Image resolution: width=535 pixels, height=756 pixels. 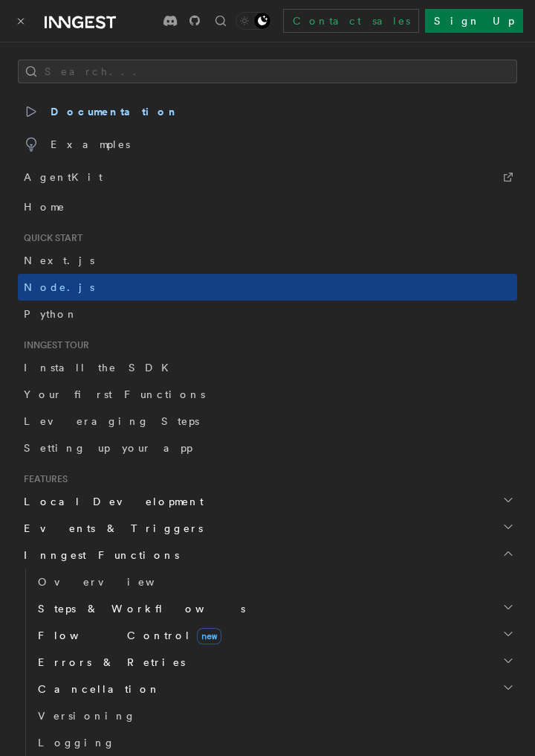 What do you see at coordinates (274, 716) in the screenshot?
I see `a: Versioning` at bounding box center [274, 716].